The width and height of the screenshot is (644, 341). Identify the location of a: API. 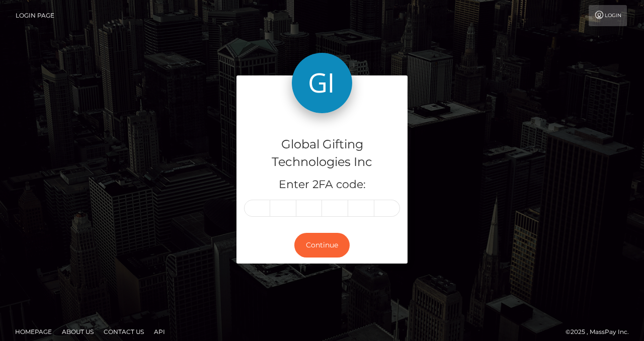
(159, 331).